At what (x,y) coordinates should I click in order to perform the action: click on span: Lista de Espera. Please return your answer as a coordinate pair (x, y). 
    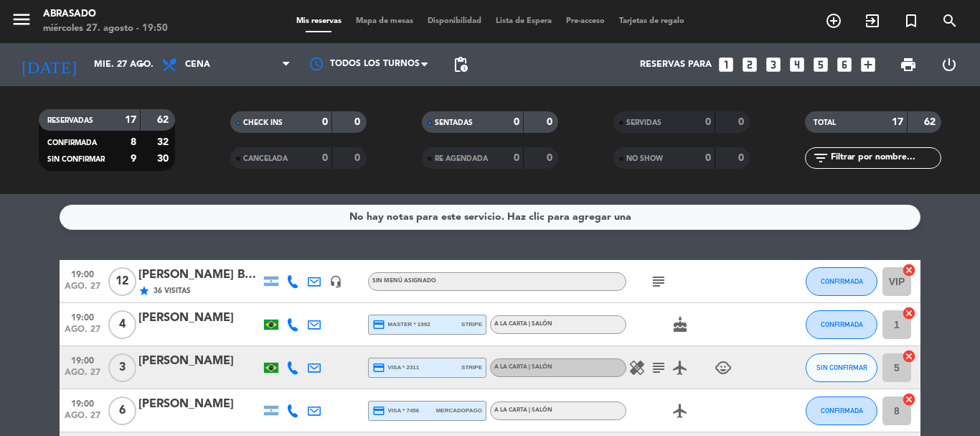
    Looking at the image, I should click on (524, 21).